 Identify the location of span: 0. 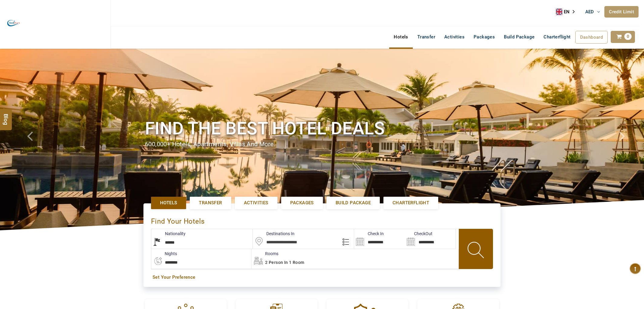
(628, 36).